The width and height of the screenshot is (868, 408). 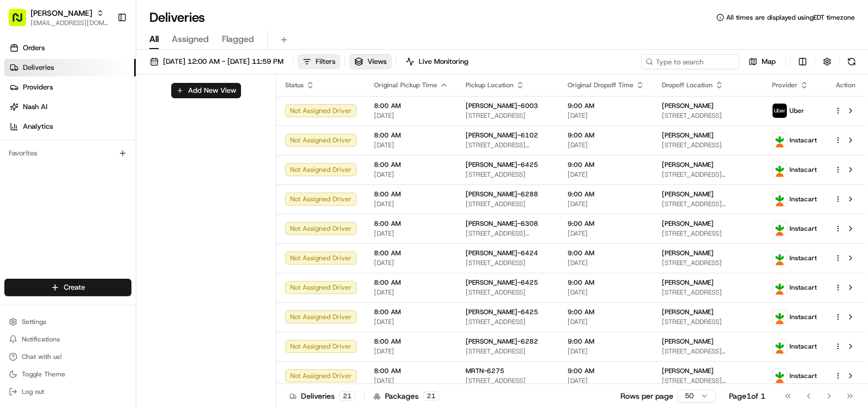 I want to click on button: Log out, so click(x=68, y=392).